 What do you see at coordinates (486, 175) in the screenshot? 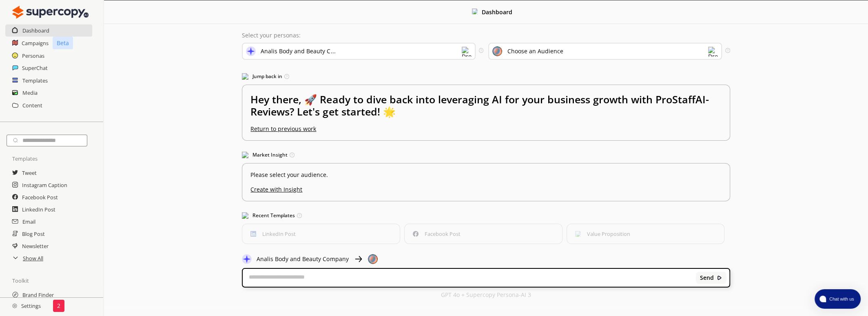
I see `p: Please select your audience.` at bounding box center [486, 175].